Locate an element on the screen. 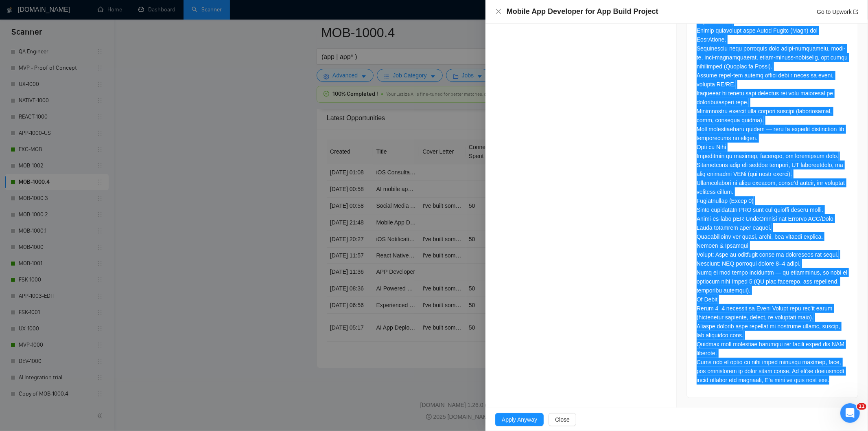  a: Go to Upworkexport is located at coordinates (837, 12).